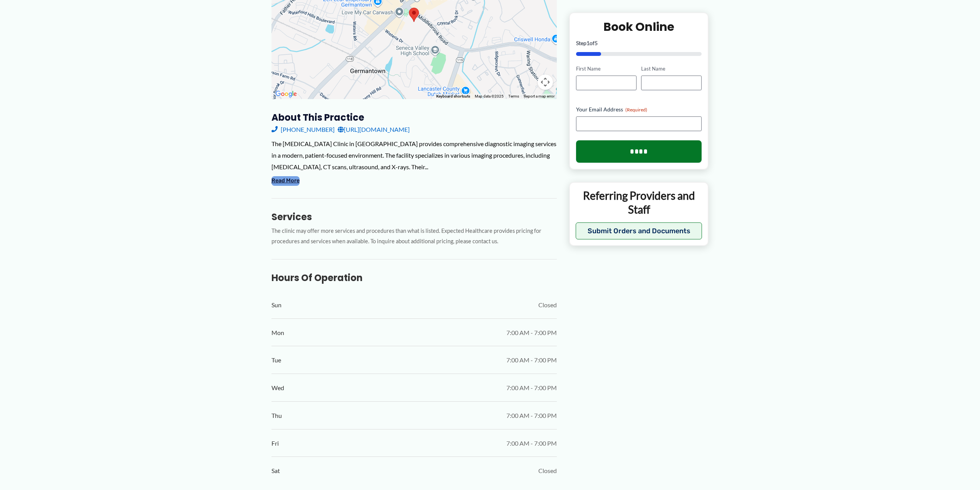 This screenshot has width=980, height=490. What do you see at coordinates (286, 94) in the screenshot?
I see `img: Google` at bounding box center [286, 94].